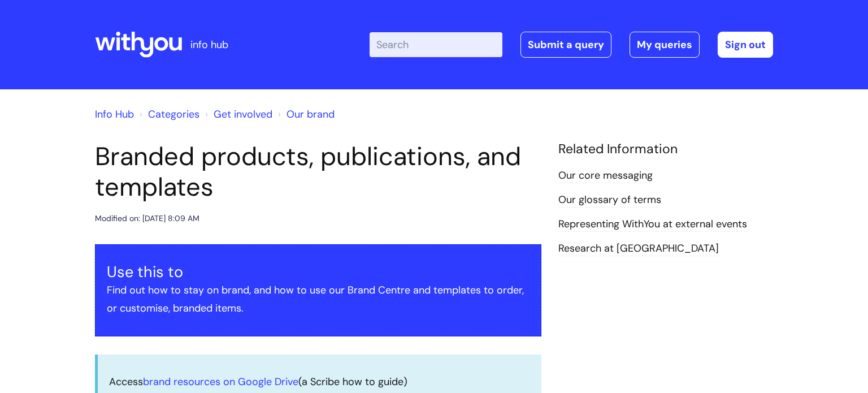 This screenshot has height=393, width=868. What do you see at coordinates (746, 45) in the screenshot?
I see `a: Sign out` at bounding box center [746, 45].